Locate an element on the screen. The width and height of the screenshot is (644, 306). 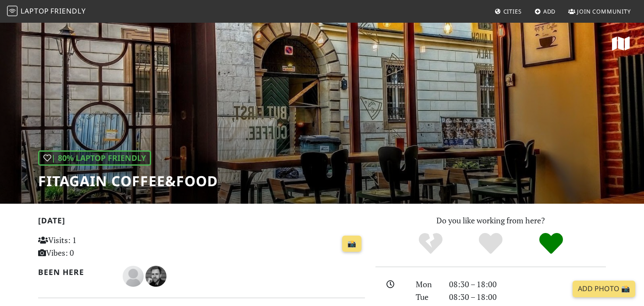
a: Add Photo 📸 is located at coordinates (603, 289).